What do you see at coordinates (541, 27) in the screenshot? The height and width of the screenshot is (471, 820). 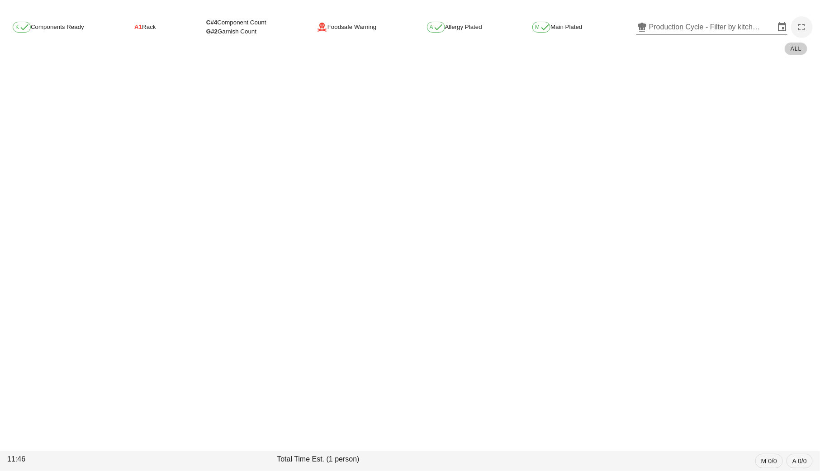 I see `span: M` at bounding box center [541, 27].